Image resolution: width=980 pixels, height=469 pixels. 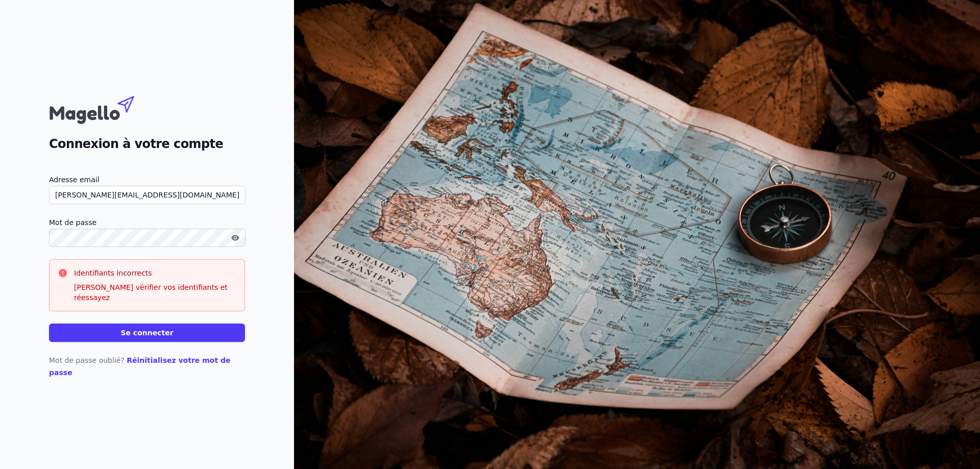 I want to click on h3: Identifiants incorrects, so click(x=155, y=274).